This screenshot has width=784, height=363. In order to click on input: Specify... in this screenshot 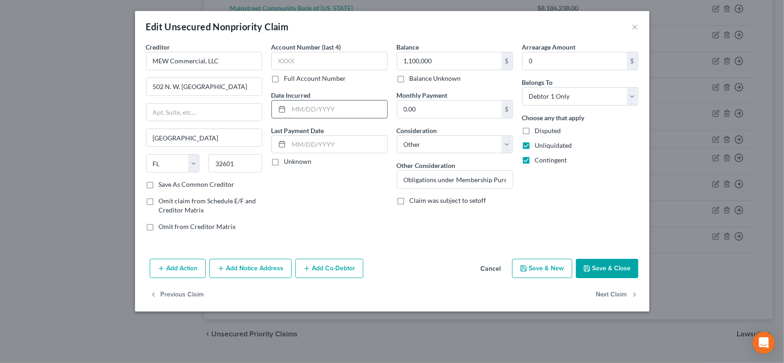, I will do `click(455, 180)`.